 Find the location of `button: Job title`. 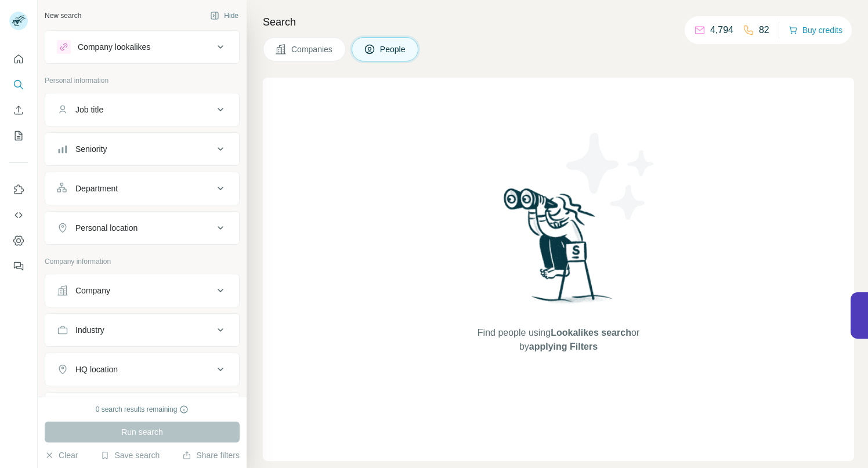

button: Job title is located at coordinates (142, 110).